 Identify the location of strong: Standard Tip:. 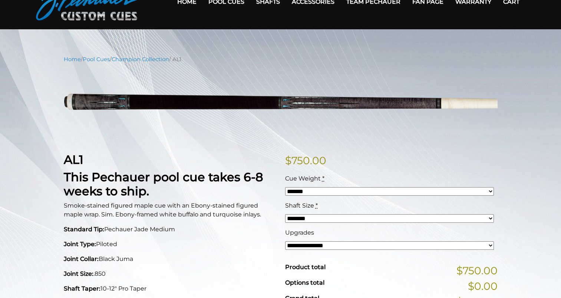
(84, 229).